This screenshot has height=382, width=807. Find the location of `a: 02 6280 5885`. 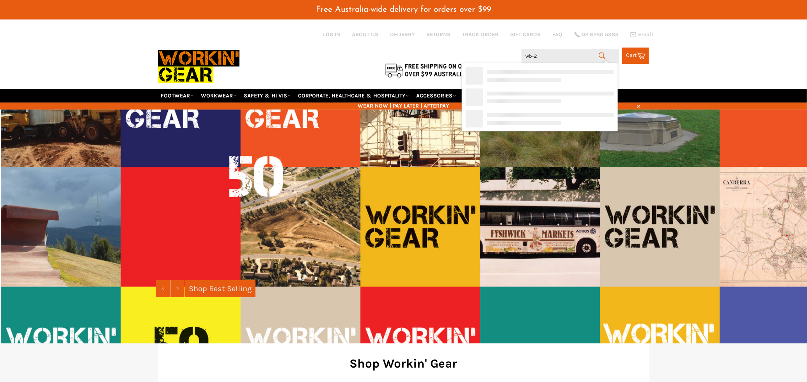

a: 02 6280 5885 is located at coordinates (596, 35).